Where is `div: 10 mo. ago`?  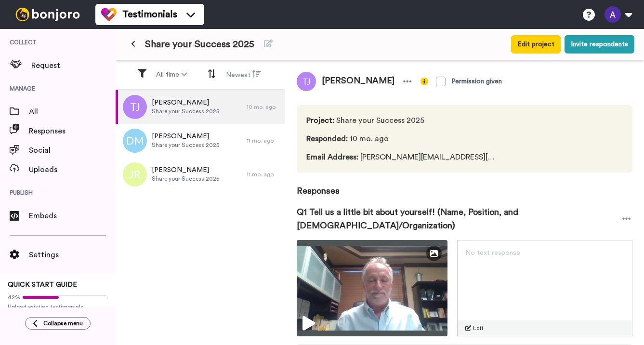 div: 10 mo. ago is located at coordinates (263, 107).